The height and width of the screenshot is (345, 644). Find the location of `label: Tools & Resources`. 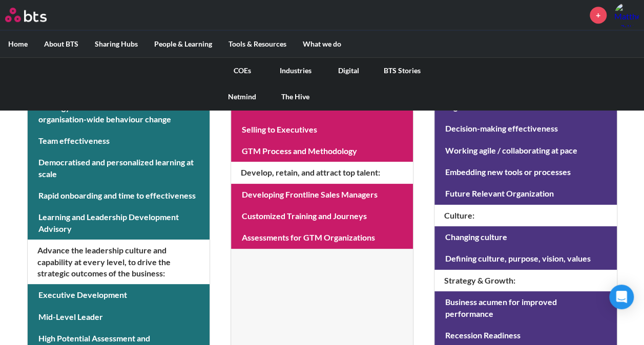

label: Tools & Resources is located at coordinates (257, 44).